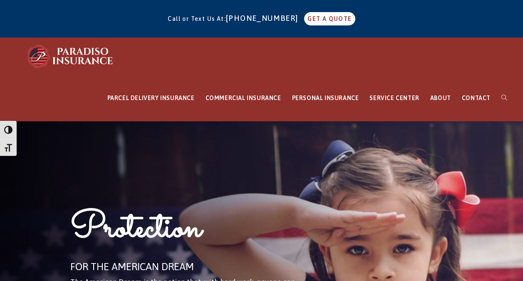  I want to click on a: CONTACT, so click(476, 98).